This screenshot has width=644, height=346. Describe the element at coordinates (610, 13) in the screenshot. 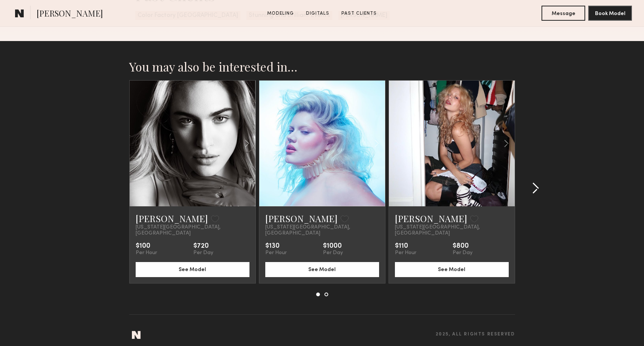

I see `button: Book Model` at that location.